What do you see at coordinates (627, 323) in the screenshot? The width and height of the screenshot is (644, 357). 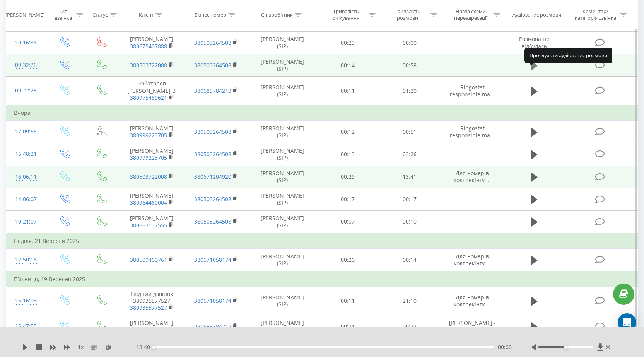 I see `div: Open Intercom Messenger` at bounding box center [627, 323].